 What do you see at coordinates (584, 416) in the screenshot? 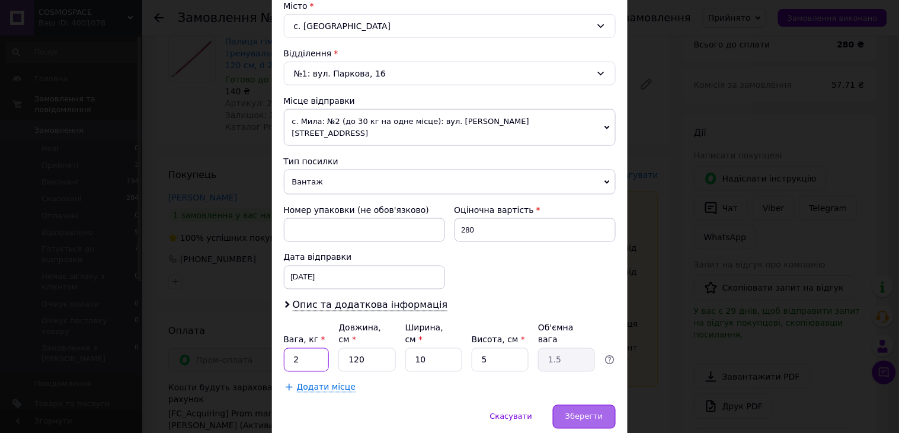
I see `span: Зберегти` at bounding box center [584, 416].